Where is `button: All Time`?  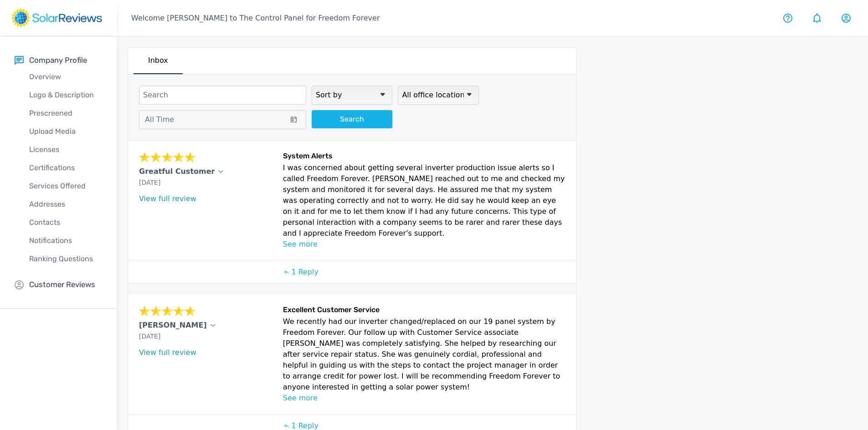 button: All Time is located at coordinates (222, 120).